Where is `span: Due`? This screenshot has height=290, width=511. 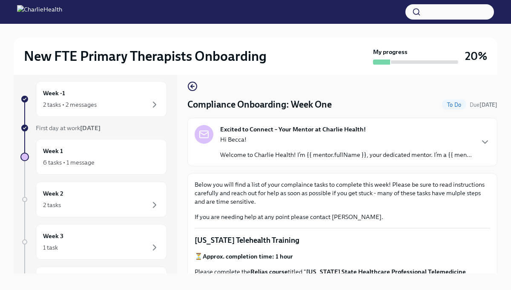
span: Due is located at coordinates (483, 105).